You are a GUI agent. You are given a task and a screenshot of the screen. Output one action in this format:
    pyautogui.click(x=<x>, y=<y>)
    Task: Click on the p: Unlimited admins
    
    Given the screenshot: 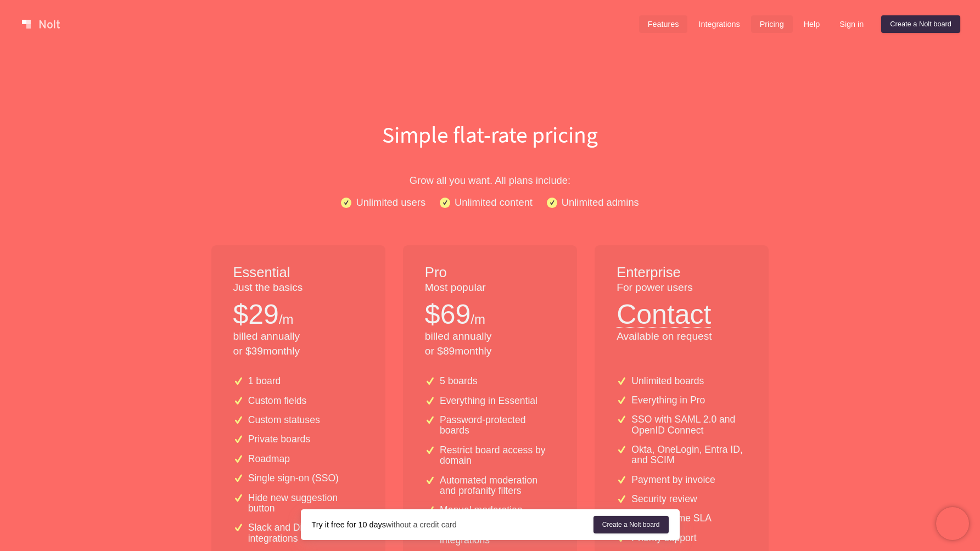 What is the action you would take?
    pyautogui.click(x=600, y=202)
    